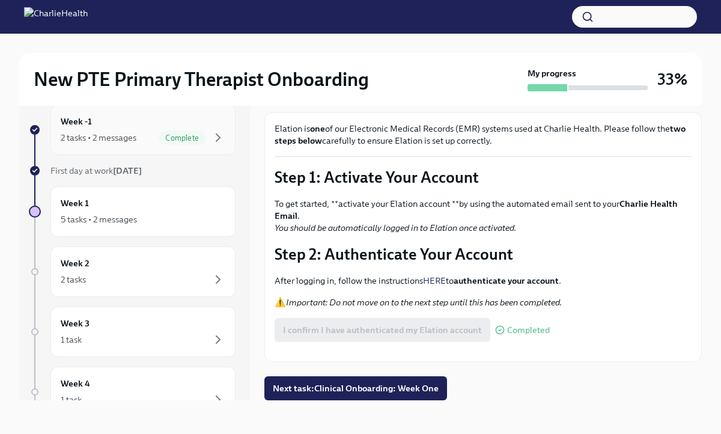 This screenshot has width=721, height=434. I want to click on strong: one, so click(317, 129).